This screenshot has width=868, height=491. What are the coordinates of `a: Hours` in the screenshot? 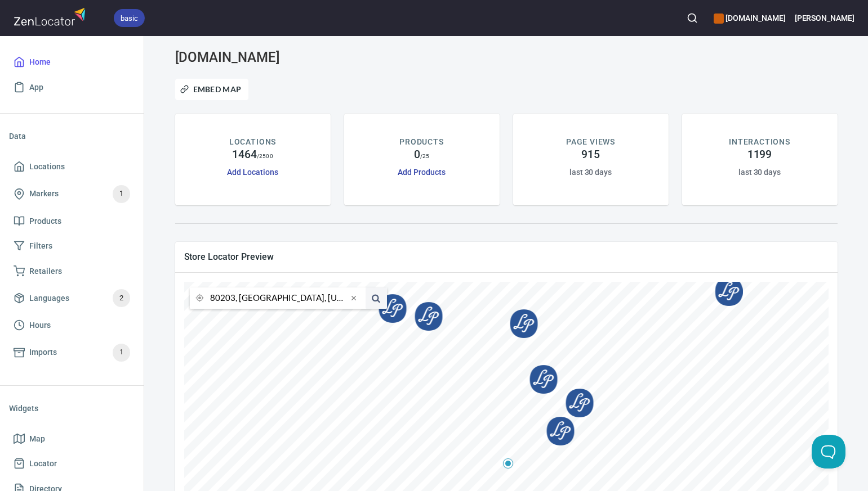 It's located at (71, 325).